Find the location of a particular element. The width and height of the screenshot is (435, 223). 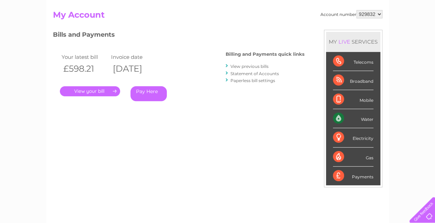

a: 0333 014 3131 is located at coordinates (329, 8).